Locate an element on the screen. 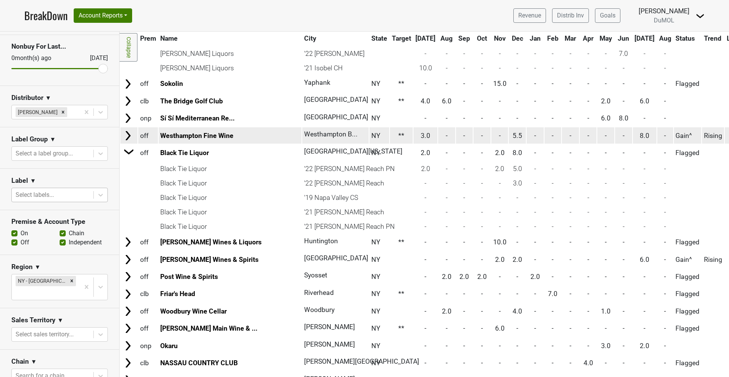  th: City: activate to sort column ascending is located at coordinates (333, 38).